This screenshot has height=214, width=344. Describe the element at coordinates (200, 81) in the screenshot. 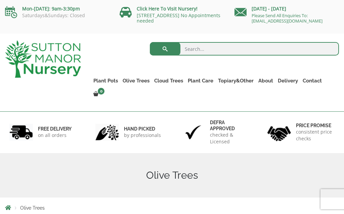

I see `a: Plant Care` at that location.